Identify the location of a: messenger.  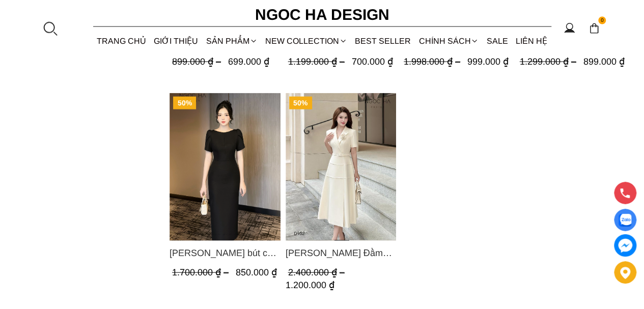
(625, 245).